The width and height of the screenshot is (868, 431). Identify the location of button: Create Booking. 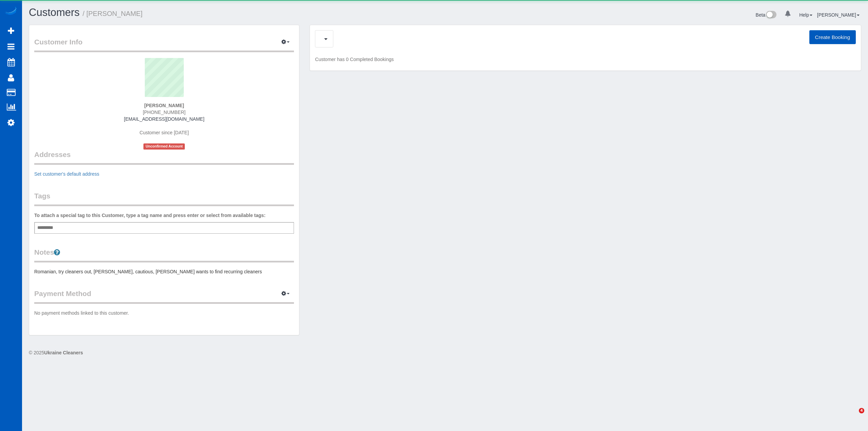
(833, 38).